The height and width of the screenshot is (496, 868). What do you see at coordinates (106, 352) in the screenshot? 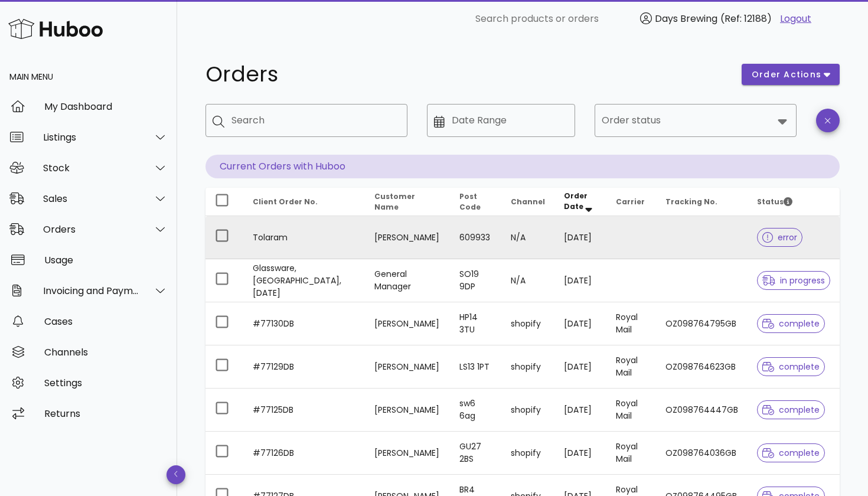
I see `div: Channels` at bounding box center [106, 352].